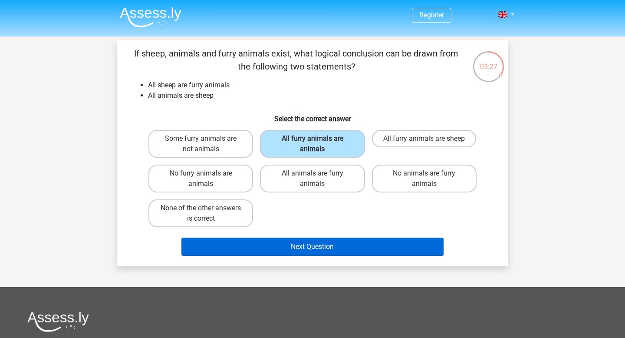  Describe the element at coordinates (201, 178) in the screenshot. I see `label: No furry animals are animals` at that location.